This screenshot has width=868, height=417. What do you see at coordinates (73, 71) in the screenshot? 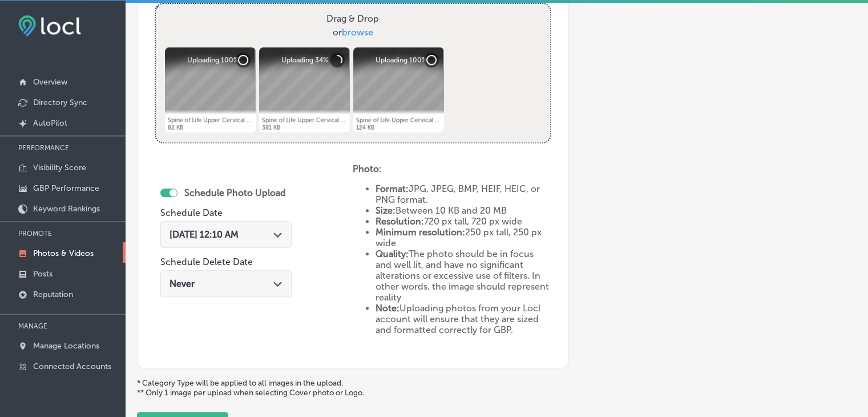
I see `div: Domain Overview` at bounding box center [73, 71].